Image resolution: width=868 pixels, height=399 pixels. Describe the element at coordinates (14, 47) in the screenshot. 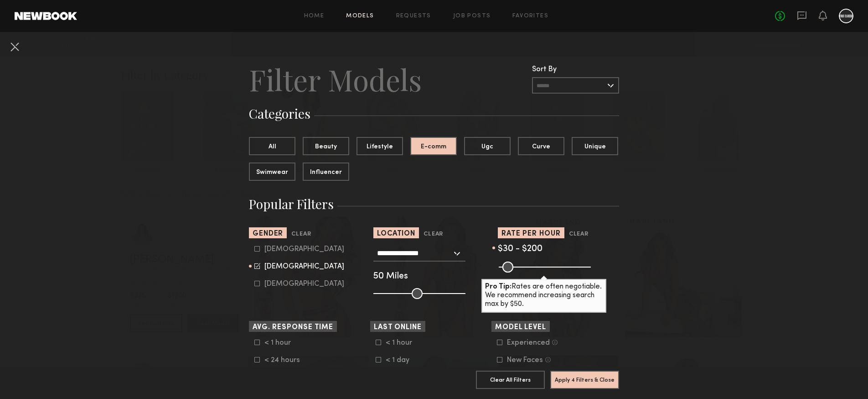

I see `button: Cancel` at that location.